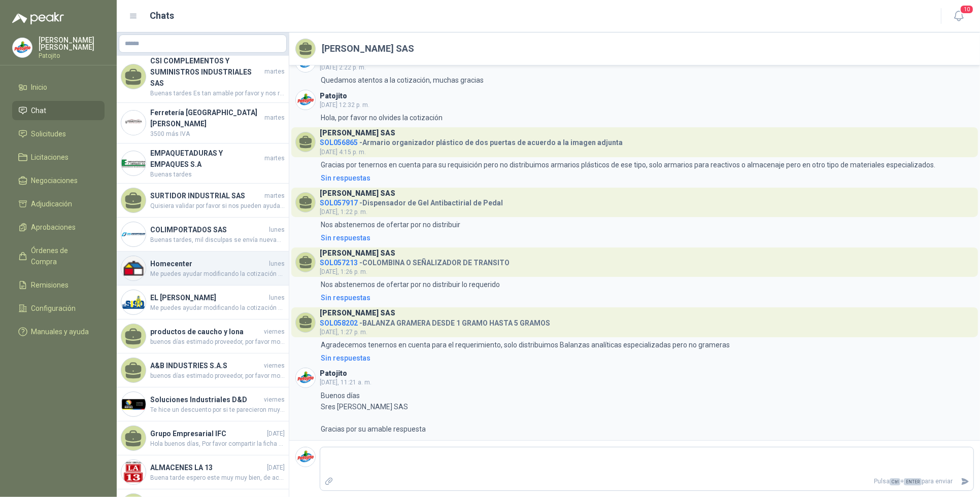  What do you see at coordinates (50, 285) in the screenshot?
I see `span: Remisiones` at bounding box center [50, 285].